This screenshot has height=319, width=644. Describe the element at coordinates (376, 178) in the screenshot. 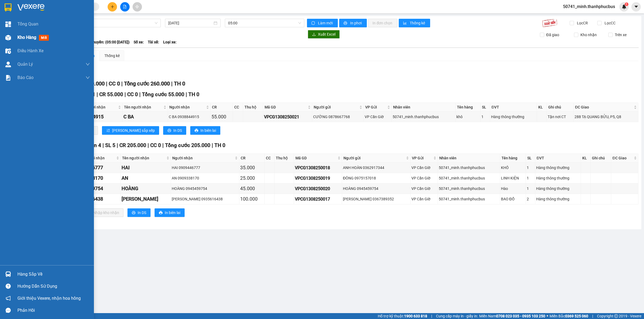

I see `div: ĐÔNG 0975157018` at that location.